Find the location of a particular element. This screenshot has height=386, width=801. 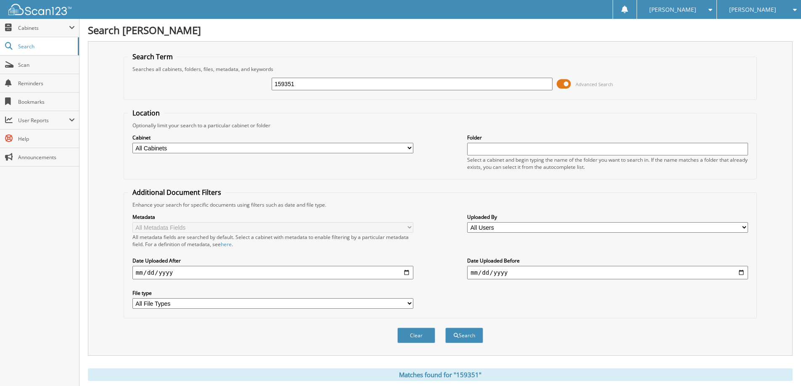

span: Search is located at coordinates (46, 46).